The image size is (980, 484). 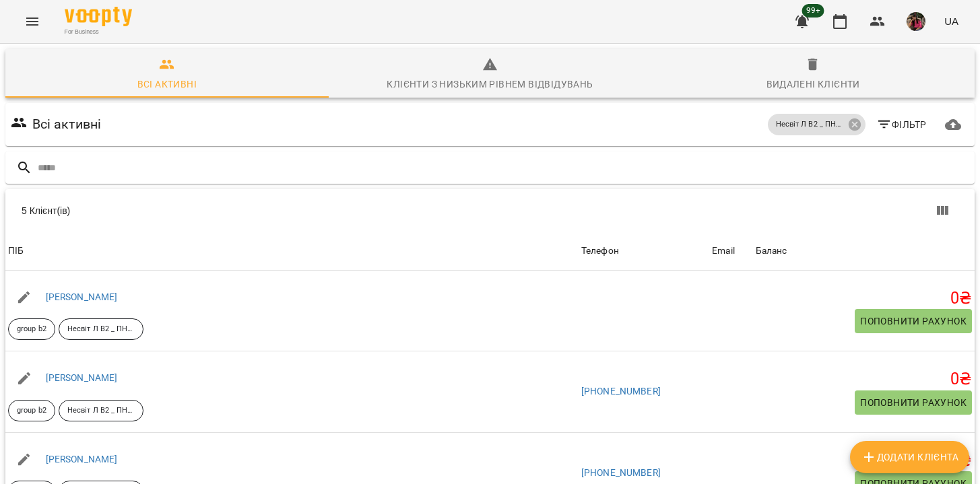 What do you see at coordinates (813, 10) in the screenshot?
I see `span: 99+` at bounding box center [813, 10].